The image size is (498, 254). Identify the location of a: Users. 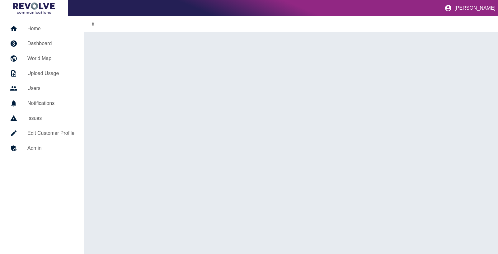
(42, 88).